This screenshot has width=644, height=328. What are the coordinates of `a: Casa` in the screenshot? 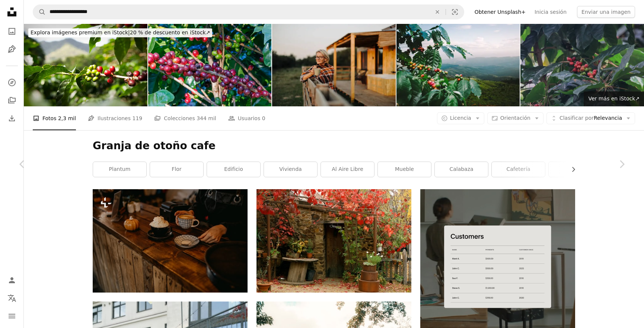 It's located at (575, 169).